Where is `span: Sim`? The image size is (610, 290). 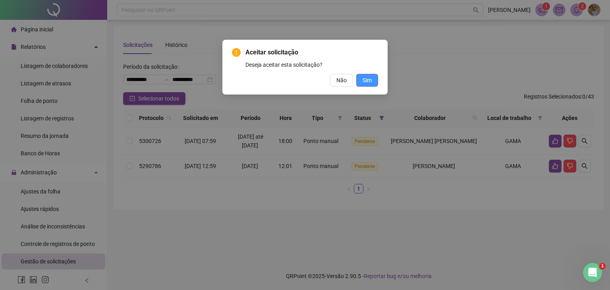 span: Sim is located at coordinates (367, 80).